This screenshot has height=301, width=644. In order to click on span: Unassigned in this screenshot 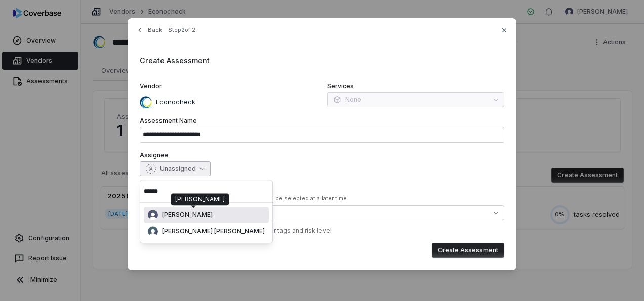, I will do `click(178, 169)`.